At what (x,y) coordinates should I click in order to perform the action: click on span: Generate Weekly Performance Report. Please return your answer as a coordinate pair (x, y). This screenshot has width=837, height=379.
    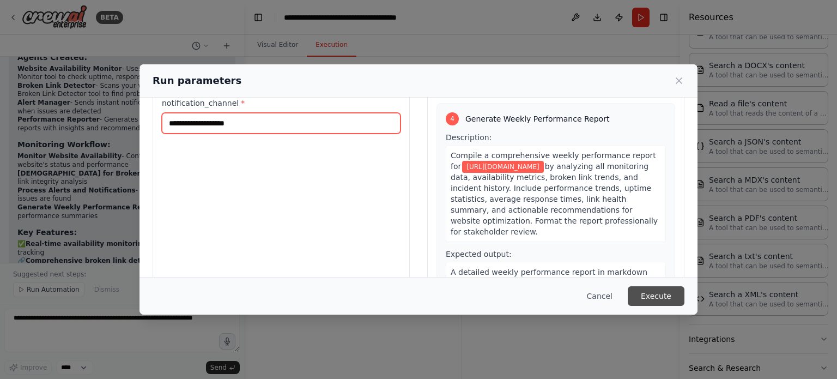
    Looking at the image, I should click on (537, 119).